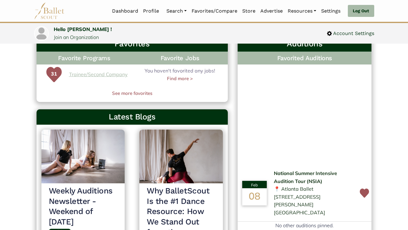 The image size is (408, 230). I want to click on p: 31, so click(54, 78).